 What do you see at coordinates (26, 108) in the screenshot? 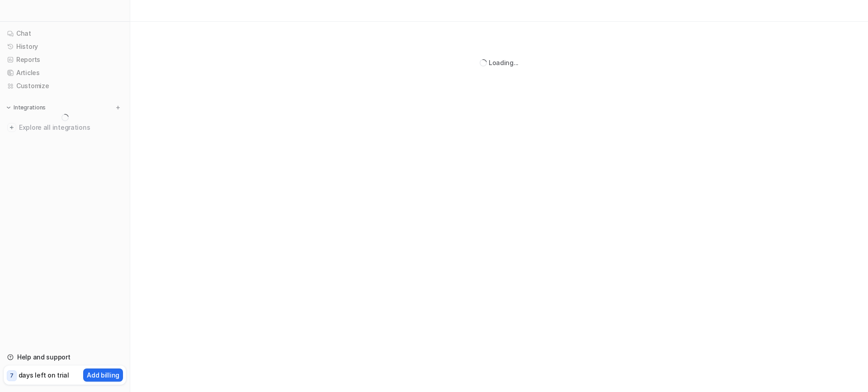
I see `button: Integrations` at bounding box center [26, 108].